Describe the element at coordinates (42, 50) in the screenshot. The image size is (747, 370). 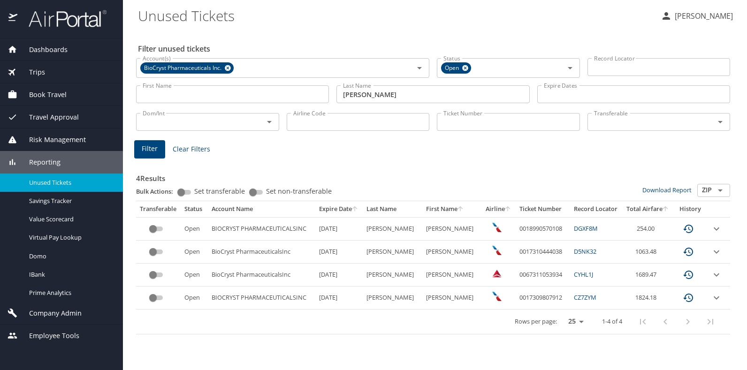
I see `span: Dashboards` at that location.